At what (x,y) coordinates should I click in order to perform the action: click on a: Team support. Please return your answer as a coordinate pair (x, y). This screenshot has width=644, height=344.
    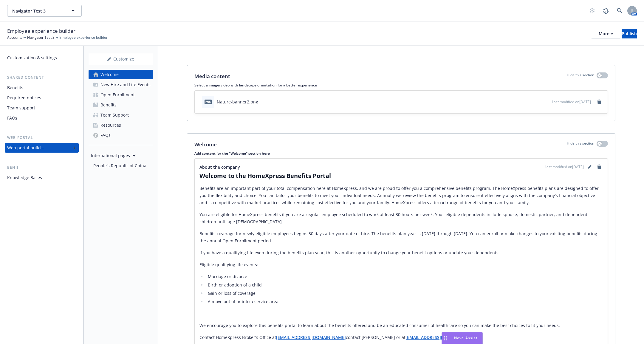
    Looking at the image, I should click on (42, 108).